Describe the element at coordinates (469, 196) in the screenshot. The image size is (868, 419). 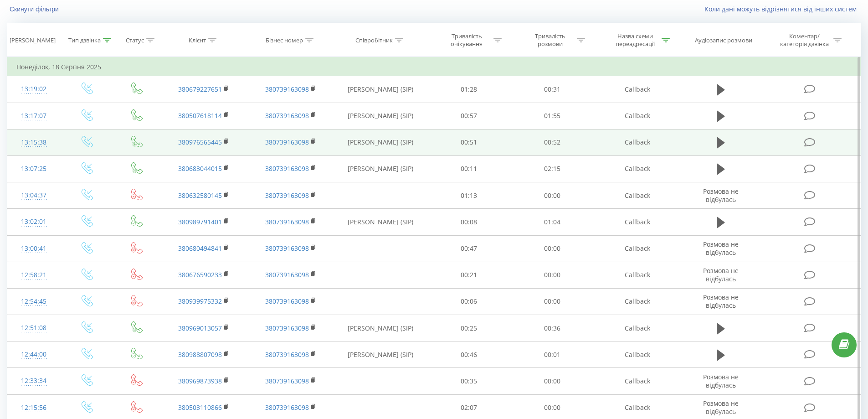
I see `td: 01:13` at that location.